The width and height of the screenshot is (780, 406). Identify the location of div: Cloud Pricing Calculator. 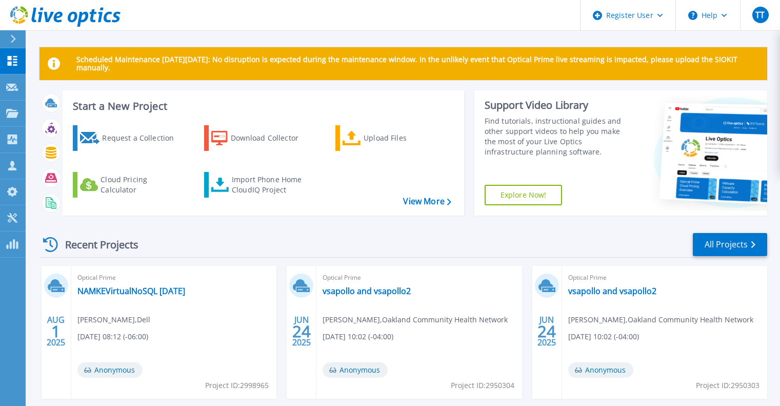
(142, 185).